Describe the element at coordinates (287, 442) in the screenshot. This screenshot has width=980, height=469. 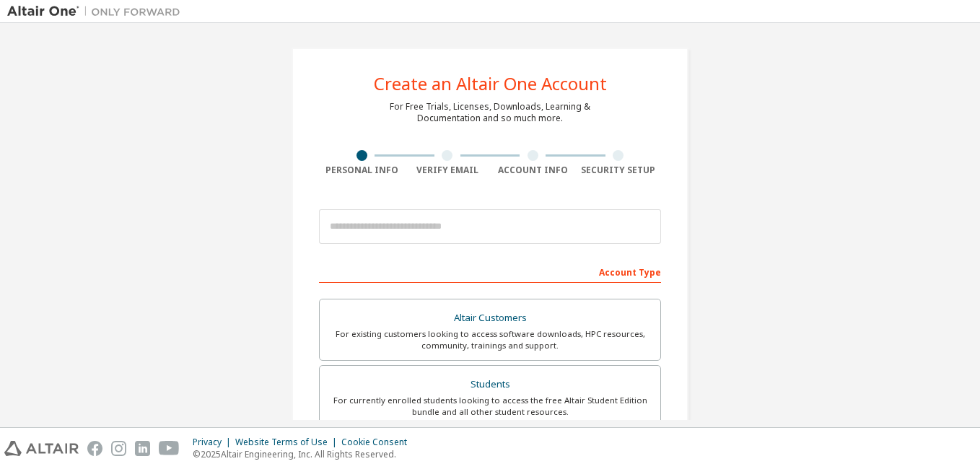
I see `div: Website Terms of Use` at that location.